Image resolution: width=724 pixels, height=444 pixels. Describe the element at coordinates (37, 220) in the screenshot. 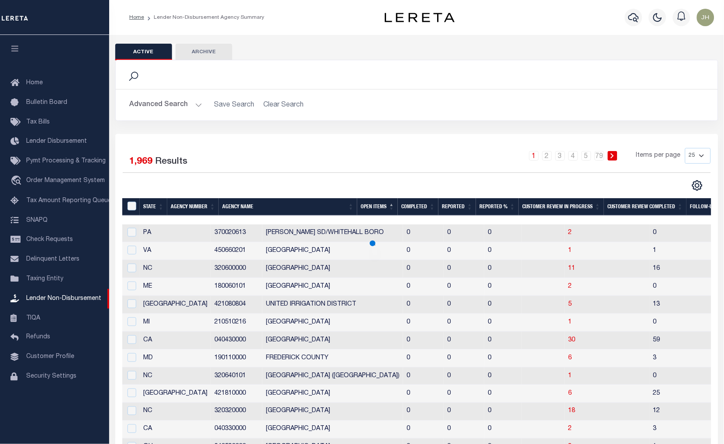

I see `span: SNAPQ` at that location.